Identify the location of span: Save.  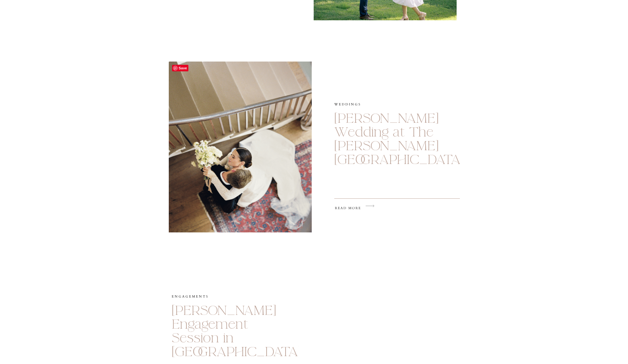
(180, 68).